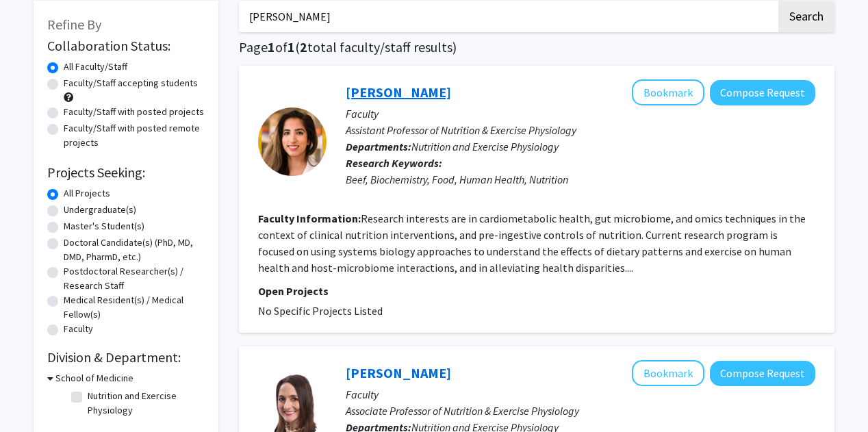 This screenshot has width=868, height=432. Describe the element at coordinates (126, 46) in the screenshot. I see `h2: Collaboration Status:` at that location.